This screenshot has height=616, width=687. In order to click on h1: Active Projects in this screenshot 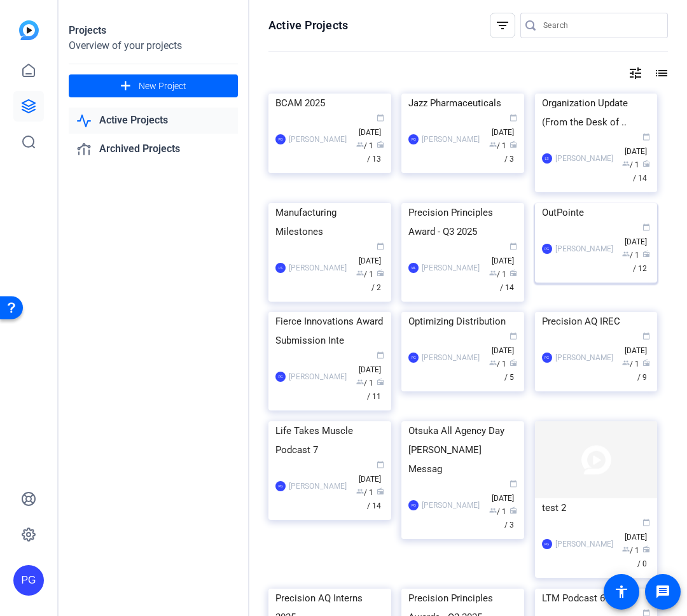, I will do `click(308, 26)`.